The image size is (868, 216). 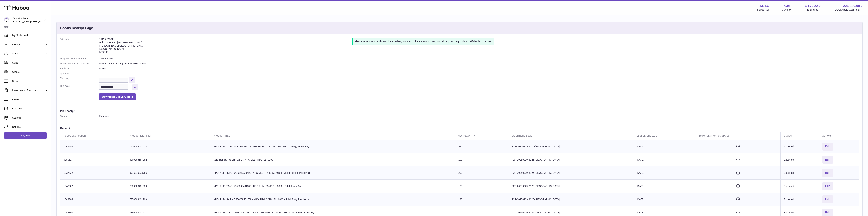 What do you see at coordinates (30, 35) in the screenshot?
I see `span: My Dashboard` at bounding box center [30, 35].